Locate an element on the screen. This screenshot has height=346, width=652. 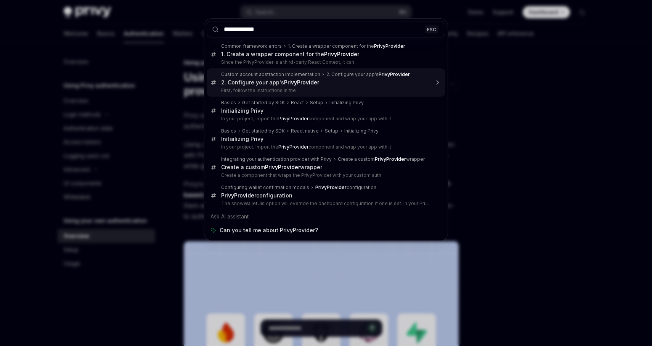
div: Ask AI assistant is located at coordinates (326, 216).